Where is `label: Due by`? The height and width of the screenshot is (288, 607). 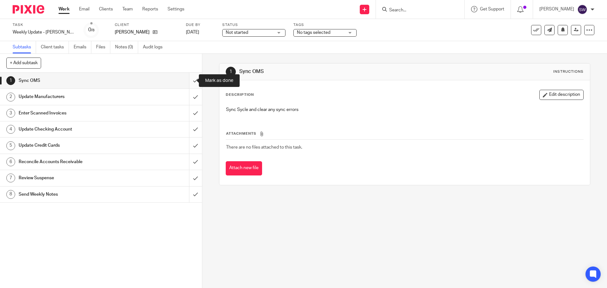 label: Due by is located at coordinates (200, 25).